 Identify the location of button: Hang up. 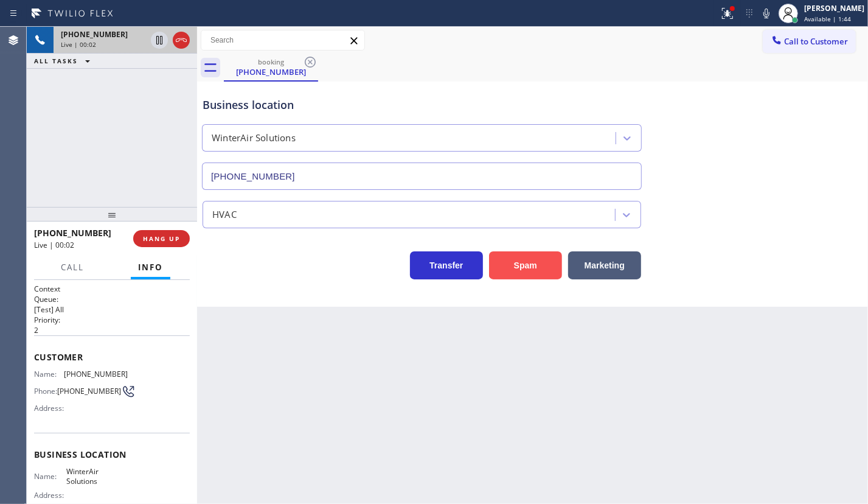
(181, 40).